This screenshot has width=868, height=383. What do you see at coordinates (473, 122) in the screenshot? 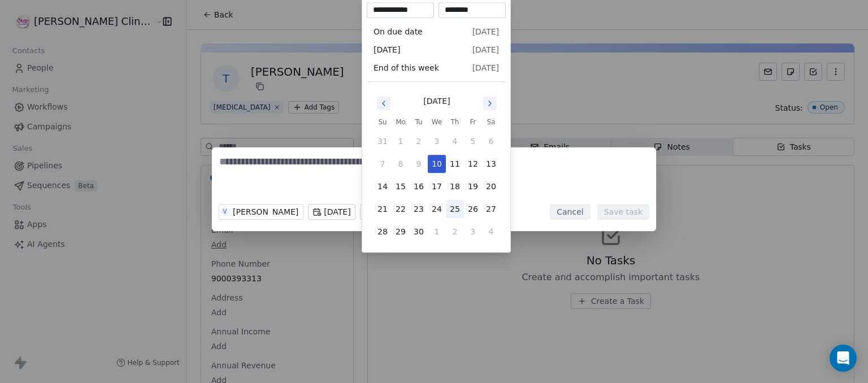
I see `th: Friday` at bounding box center [473, 122].